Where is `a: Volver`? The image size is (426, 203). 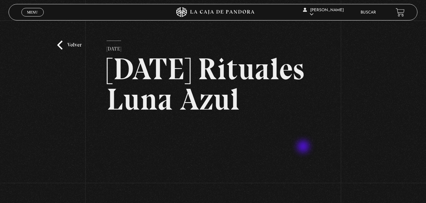 a: Volver is located at coordinates (69, 45).